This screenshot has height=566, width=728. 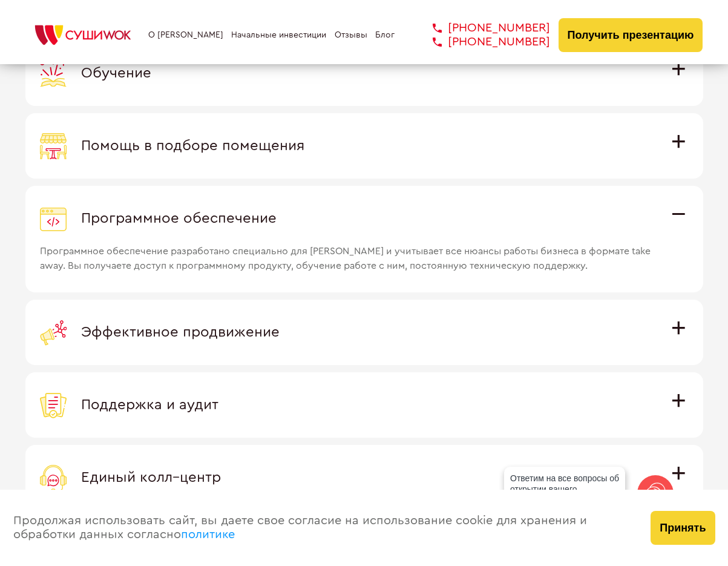 I want to click on span: Программное обеспечение, so click(x=179, y=218).